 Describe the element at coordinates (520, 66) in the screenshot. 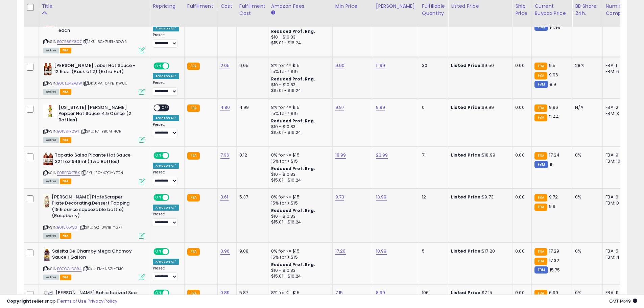

I see `div: 0.00` at that location.